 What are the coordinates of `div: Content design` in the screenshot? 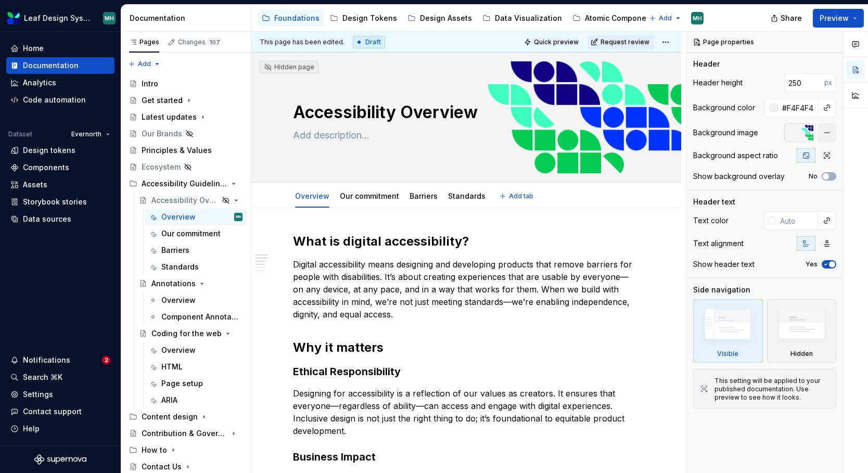 It's located at (169, 417).